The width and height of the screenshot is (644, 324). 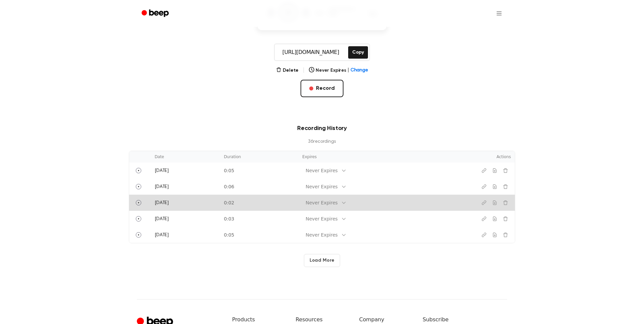 What do you see at coordinates (322, 260) in the screenshot?
I see `button: Load More` at bounding box center [322, 260].